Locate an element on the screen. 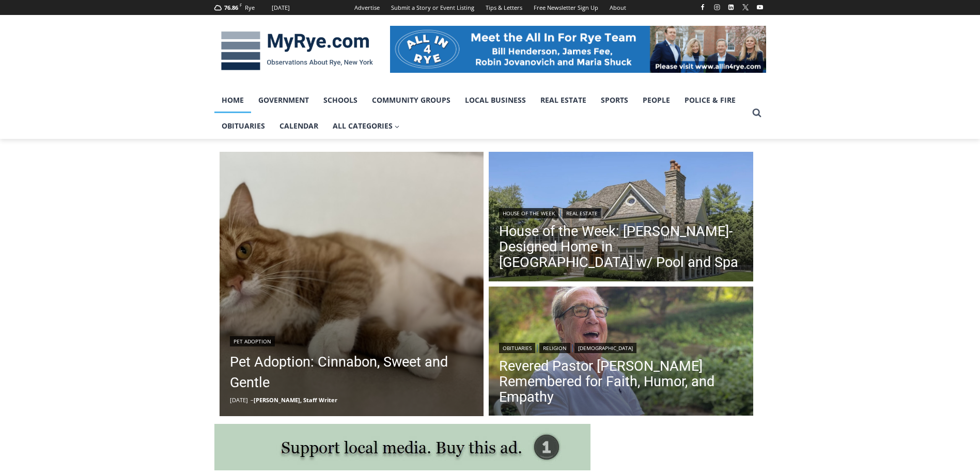 The height and width of the screenshot is (475, 980). a: support local media, buy this ad is located at coordinates (402, 447).